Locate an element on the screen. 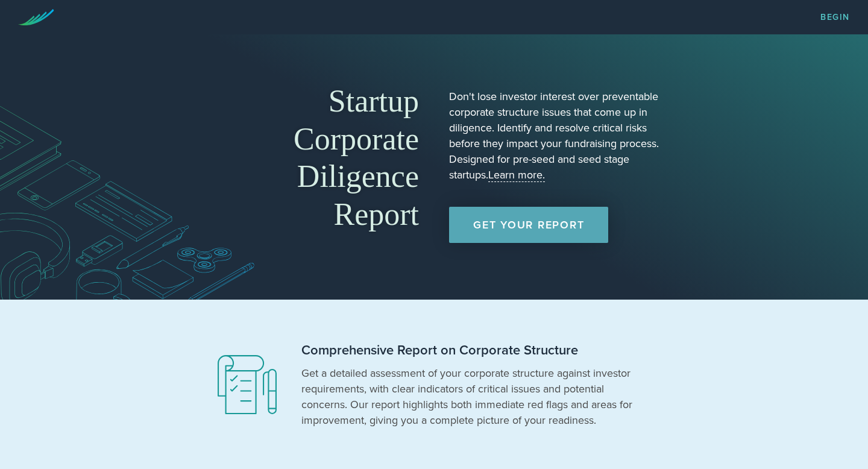 This screenshot has width=868, height=469. p: Get a detailed assessment of your corporate structure against investor requirements, with clear i... is located at coordinates (470, 396).